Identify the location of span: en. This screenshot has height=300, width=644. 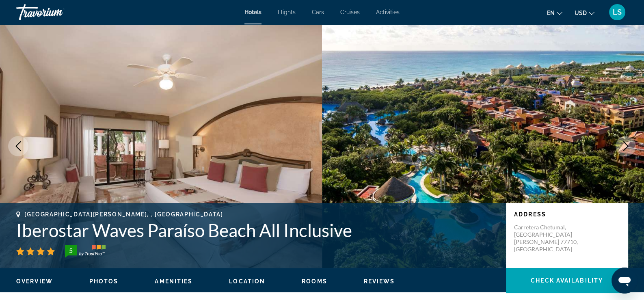
(551, 13).